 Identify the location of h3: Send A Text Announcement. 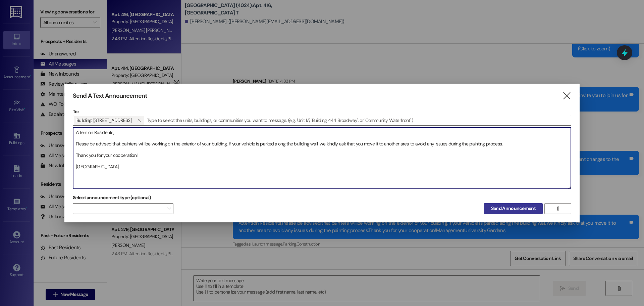
(110, 96).